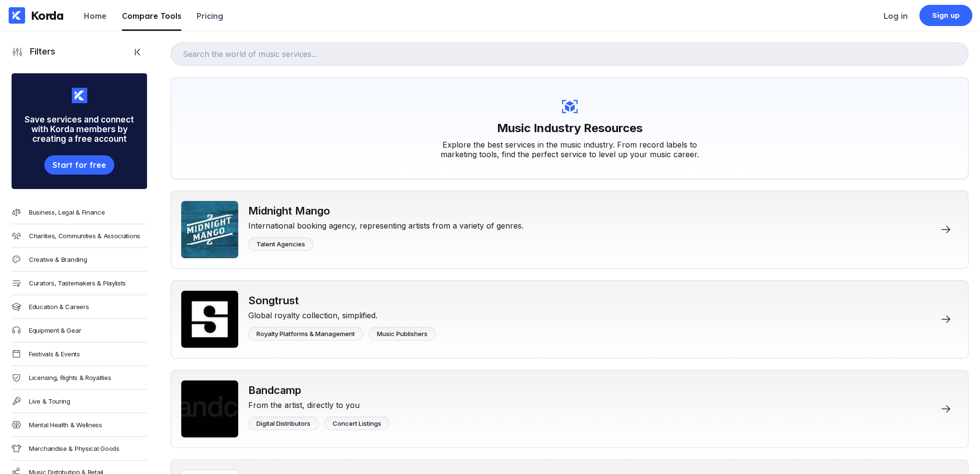 The height and width of the screenshot is (474, 980). I want to click on div: Explore the best services in the music industry. From record labels to marketing tools, find the ..., so click(570, 150).